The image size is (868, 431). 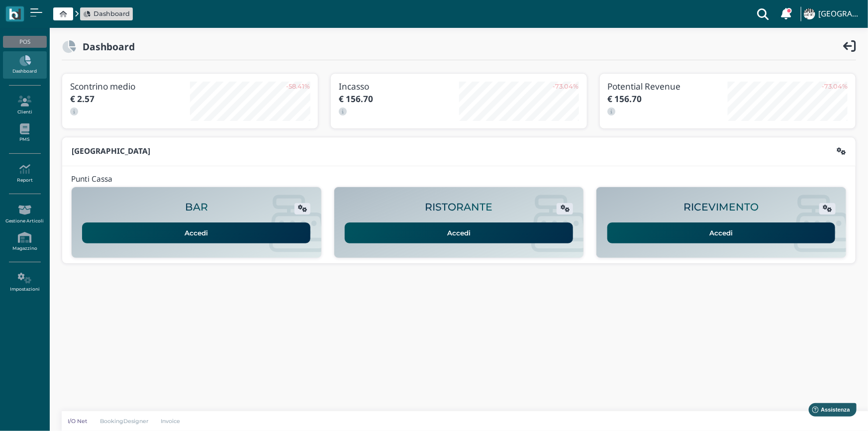 What do you see at coordinates (48, 12) in the screenshot?
I see `span: Assistenza` at bounding box center [48, 12].